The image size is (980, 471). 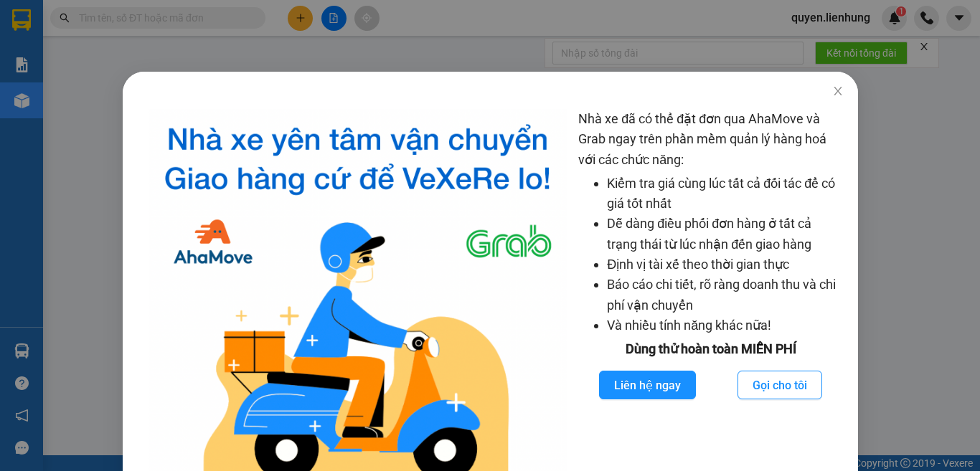 I want to click on span: close, so click(x=837, y=91).